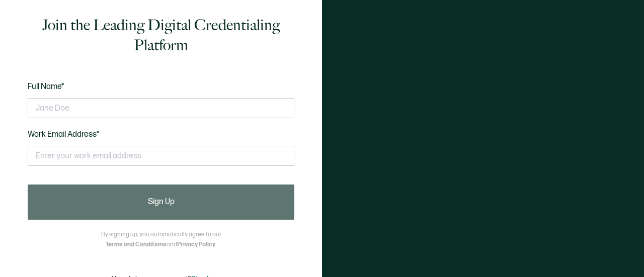 The image size is (644, 277). What do you see at coordinates (161, 156) in the screenshot?
I see `input: Enter your work email address` at bounding box center [161, 156].